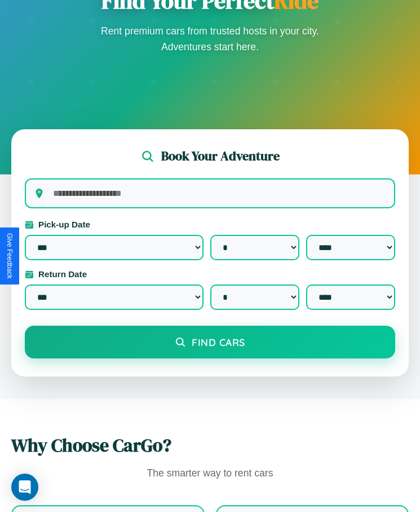  What do you see at coordinates (210, 342) in the screenshot?
I see `button: Find Cars` at bounding box center [210, 342].